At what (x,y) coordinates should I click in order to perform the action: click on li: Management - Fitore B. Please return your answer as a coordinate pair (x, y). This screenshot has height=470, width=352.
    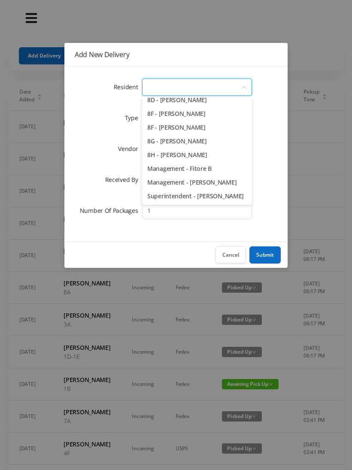
    Looking at the image, I should click on (197, 169).